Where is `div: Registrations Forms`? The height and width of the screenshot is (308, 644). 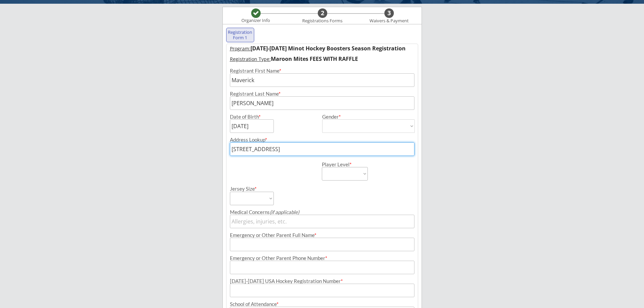 div: Registrations Forms is located at coordinates (323, 21).